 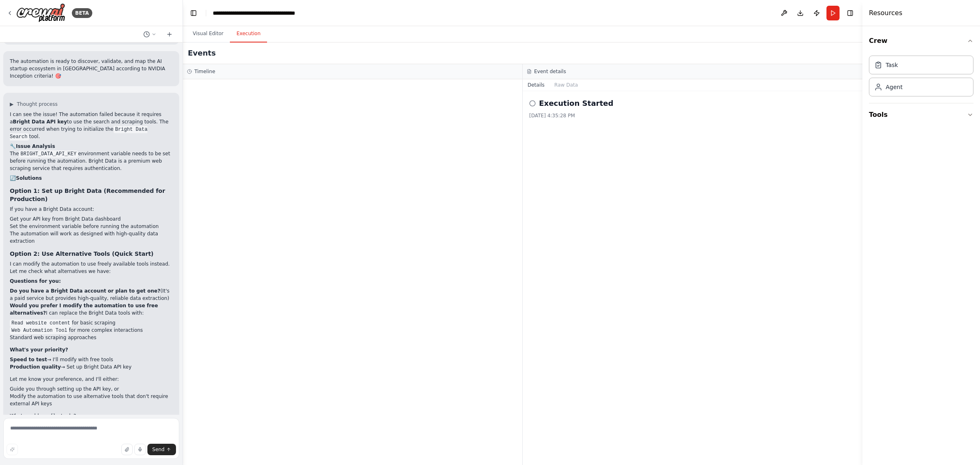 I want to click on button: ▶Thought process, so click(x=33, y=104).